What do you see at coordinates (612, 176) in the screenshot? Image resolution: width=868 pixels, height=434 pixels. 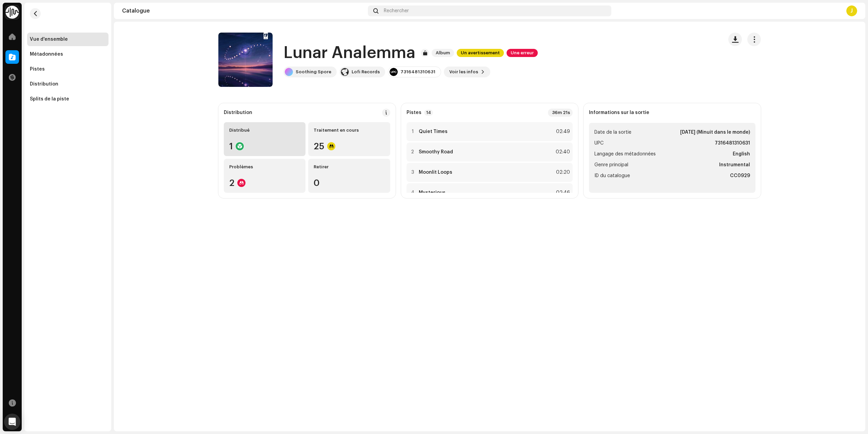 I see `span: ID du catalogue` at bounding box center [612, 176].